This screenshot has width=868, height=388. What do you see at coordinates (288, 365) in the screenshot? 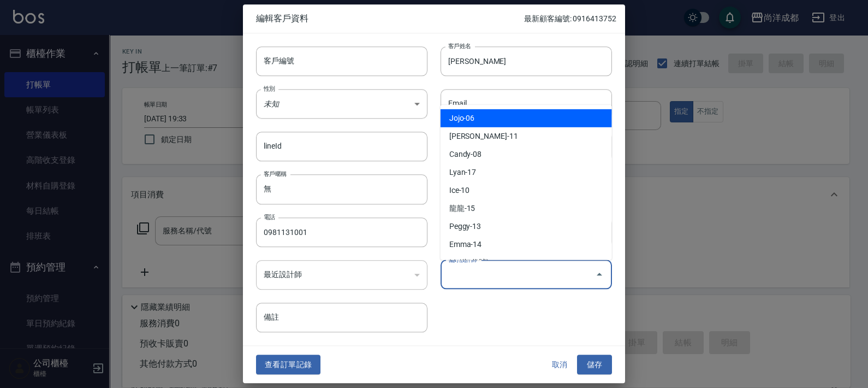
I see `button: 查看訂單記錄` at bounding box center [288, 365].